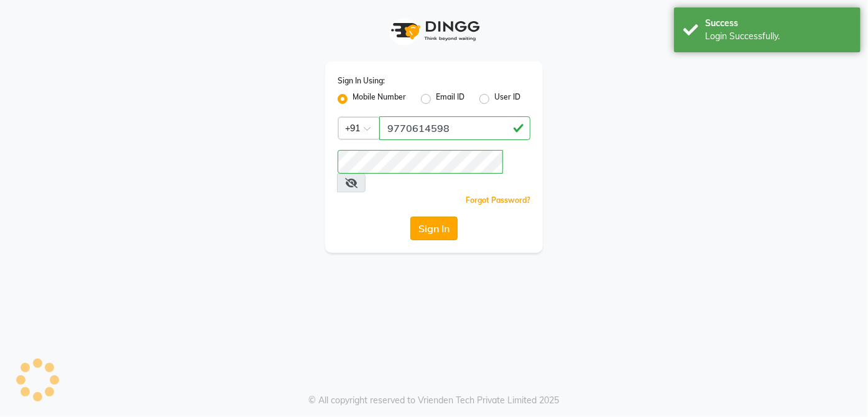 This screenshot has width=868, height=417. Describe the element at coordinates (778, 36) in the screenshot. I see `div: Login Successfully.` at that location.